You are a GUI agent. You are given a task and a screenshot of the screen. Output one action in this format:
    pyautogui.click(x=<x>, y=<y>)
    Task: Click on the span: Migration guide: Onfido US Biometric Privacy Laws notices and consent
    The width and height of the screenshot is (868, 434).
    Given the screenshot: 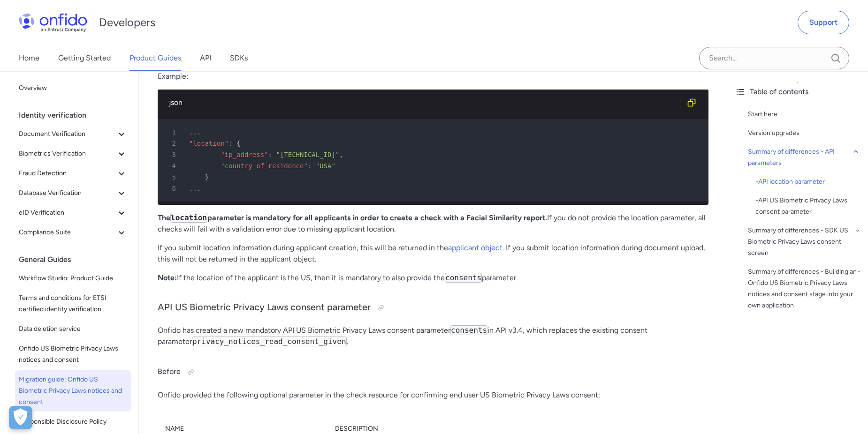 What is the action you would take?
    pyautogui.click(x=72, y=391)
    